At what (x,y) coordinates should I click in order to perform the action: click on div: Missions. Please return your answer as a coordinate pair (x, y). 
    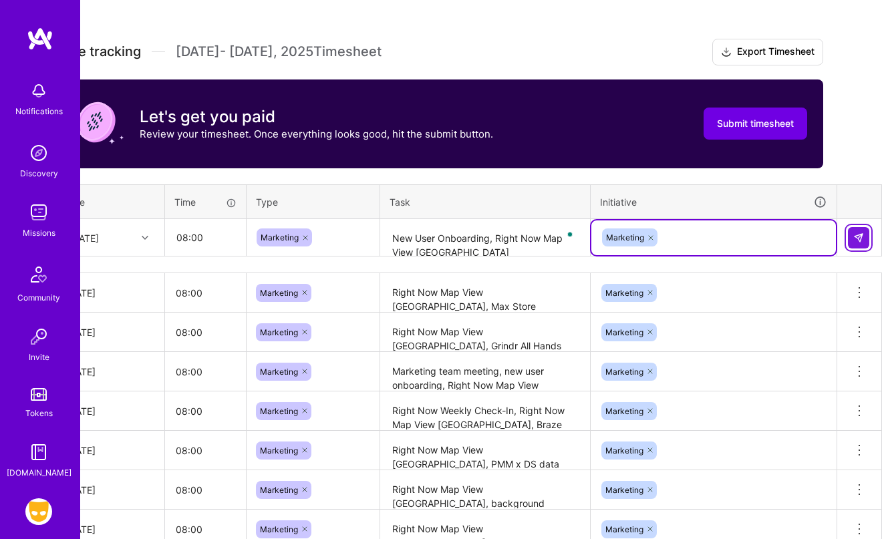
    Looking at the image, I should click on (39, 232).